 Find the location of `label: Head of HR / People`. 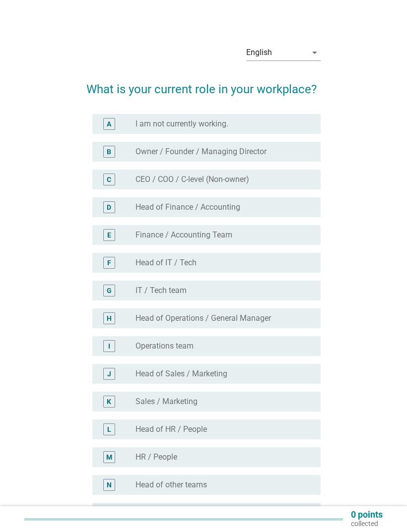

label: Head of HR / People is located at coordinates (171, 430).